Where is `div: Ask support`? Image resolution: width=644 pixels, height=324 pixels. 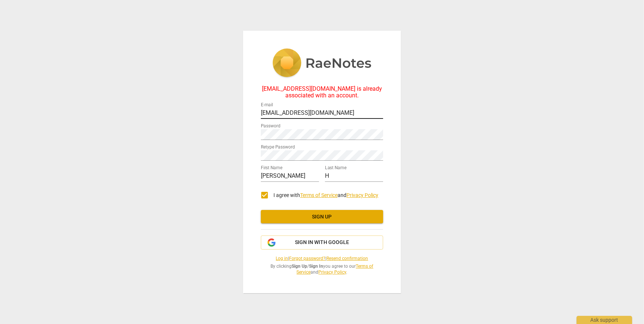
div: Ask support is located at coordinates (605, 320).